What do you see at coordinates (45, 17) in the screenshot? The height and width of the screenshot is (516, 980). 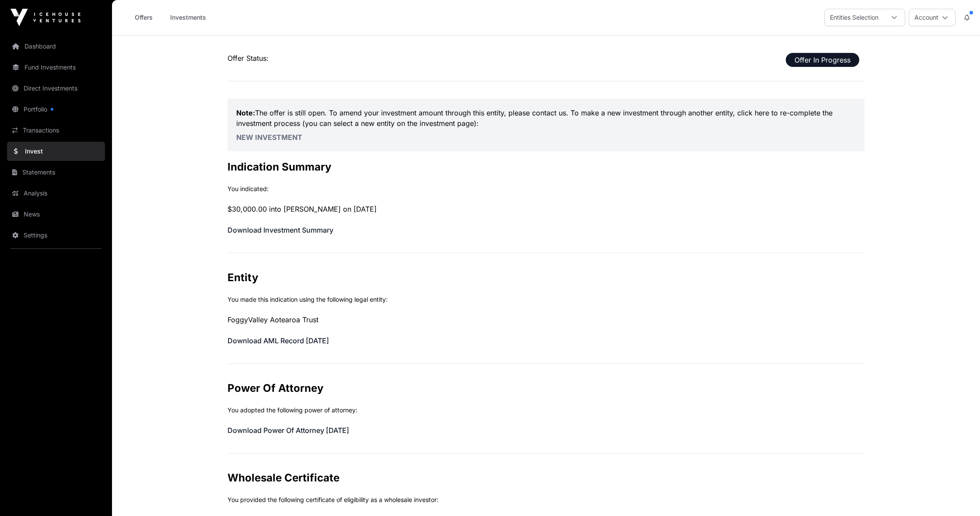 I see `img: Icehouse Ventures Logo` at bounding box center [45, 17].